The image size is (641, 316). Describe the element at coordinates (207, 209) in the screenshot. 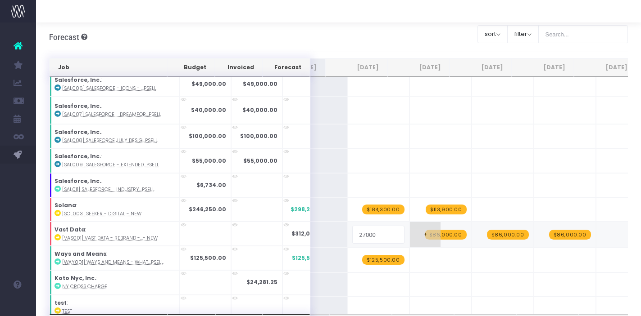

I see `strong: $246,250.00` at that location.